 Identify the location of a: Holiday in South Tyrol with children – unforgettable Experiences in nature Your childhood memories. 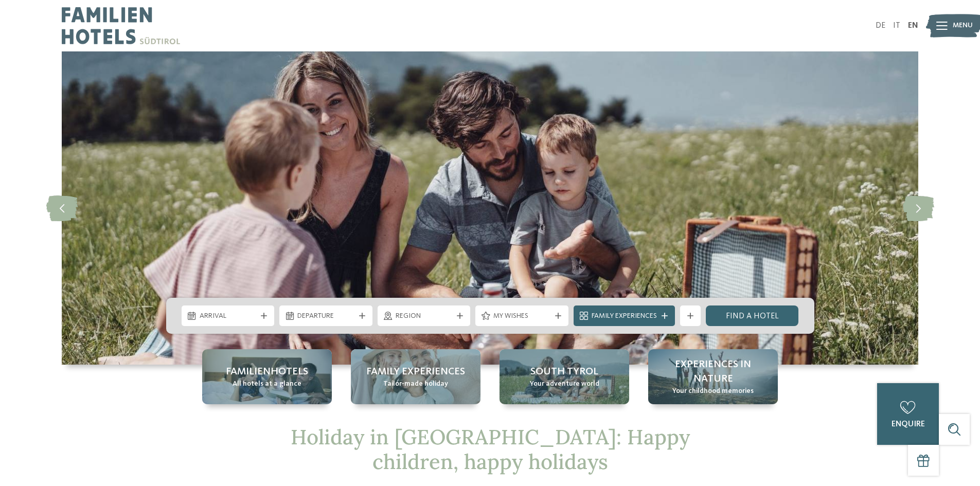
(713, 376).